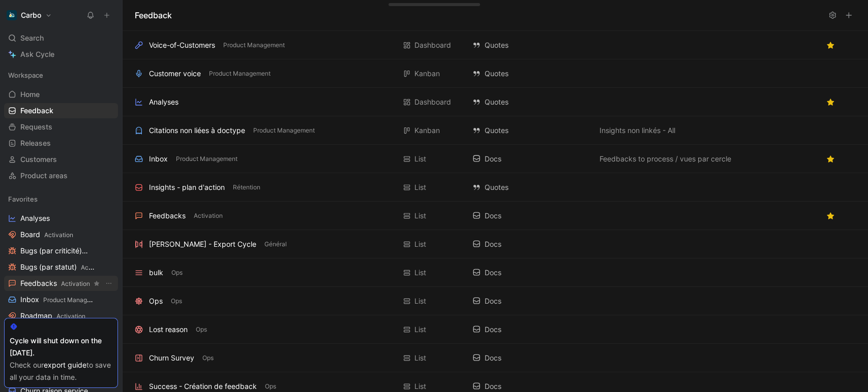 The width and height of the screenshot is (868, 392). What do you see at coordinates (167, 216) in the screenshot?
I see `div: Feedbacks` at bounding box center [167, 216].